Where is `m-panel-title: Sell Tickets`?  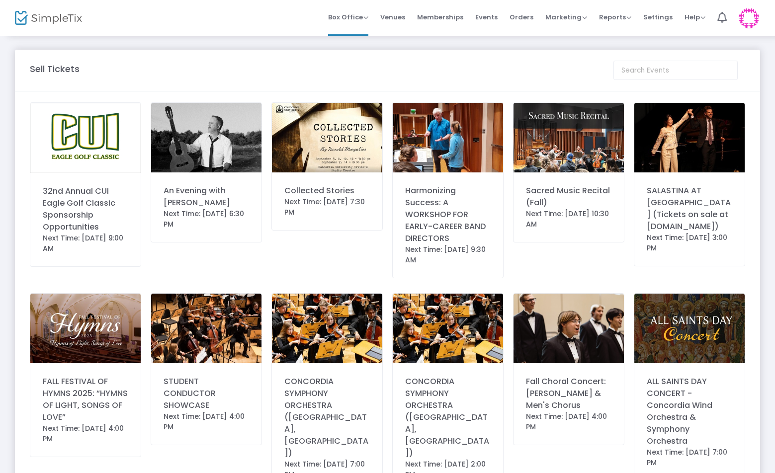 m-panel-title: Sell Tickets is located at coordinates (55, 69).